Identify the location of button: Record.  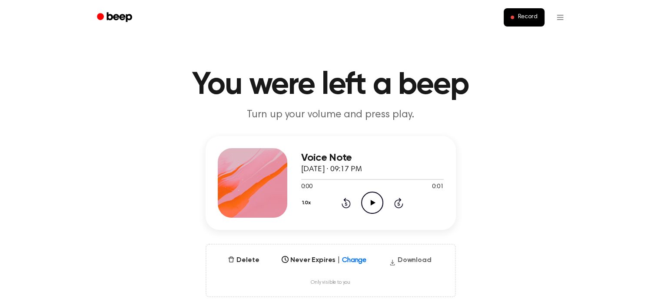
(523, 17).